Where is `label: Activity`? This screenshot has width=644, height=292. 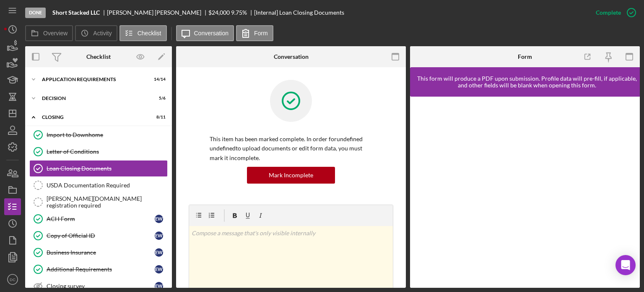 label: Activity is located at coordinates (102, 33).